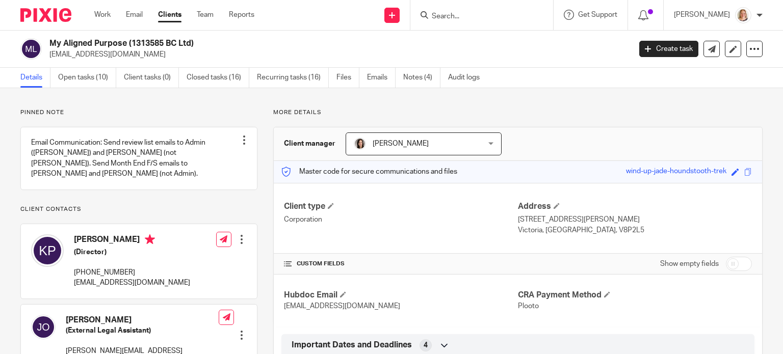 The height and width of the screenshot is (354, 783). Describe the element at coordinates (401, 220) in the screenshot. I see `p: Corporation` at that location.